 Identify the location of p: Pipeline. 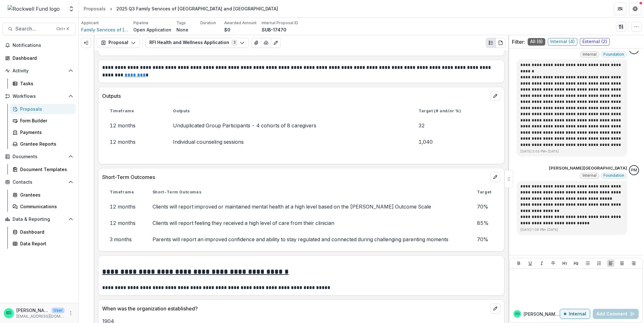
(141, 23).